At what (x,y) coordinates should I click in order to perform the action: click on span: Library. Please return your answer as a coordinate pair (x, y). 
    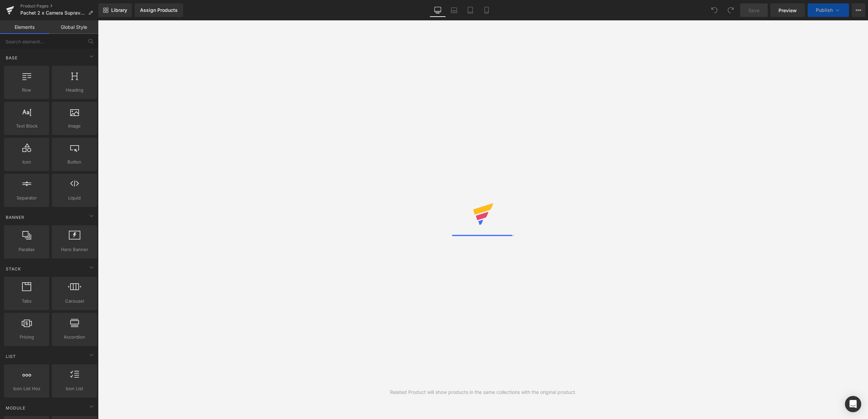
    Looking at the image, I should click on (119, 10).